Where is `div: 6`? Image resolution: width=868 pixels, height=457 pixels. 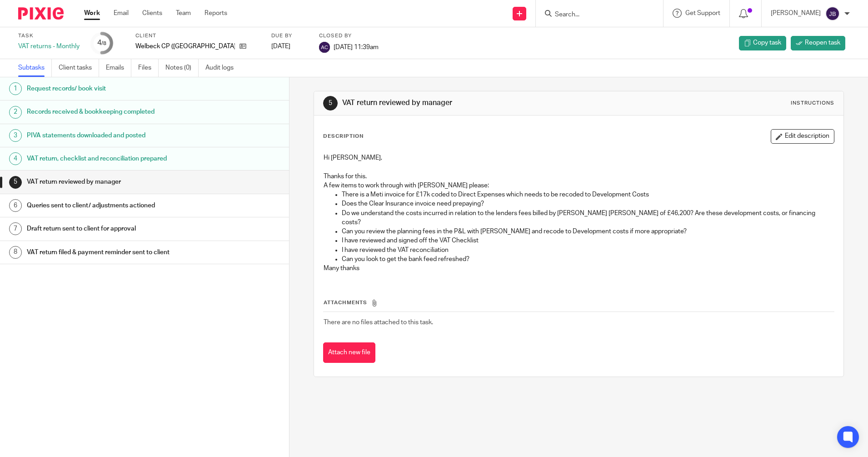
div: 6 is located at coordinates (16, 206).